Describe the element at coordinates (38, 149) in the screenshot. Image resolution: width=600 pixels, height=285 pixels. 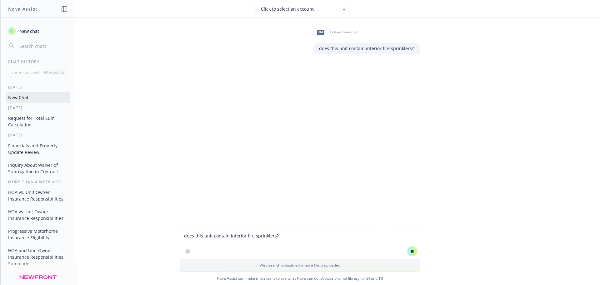
I see `button: Financials and Property Update Review` at that location.